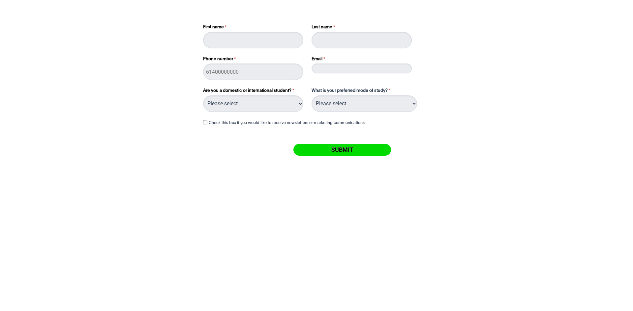 This screenshot has height=311, width=633. I want to click on span: What is your preferred mode of study?, so click(349, 91).